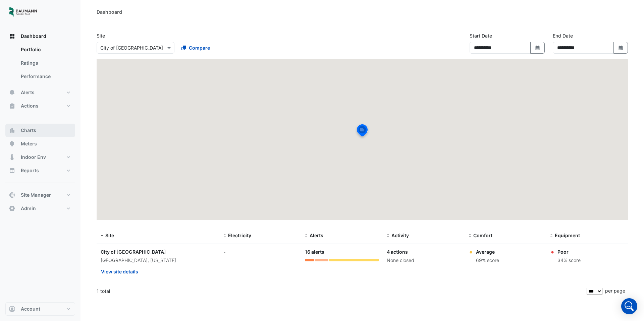 The image size is (644, 321). Describe the element at coordinates (28, 208) in the screenshot. I see `span: Admin` at that location.